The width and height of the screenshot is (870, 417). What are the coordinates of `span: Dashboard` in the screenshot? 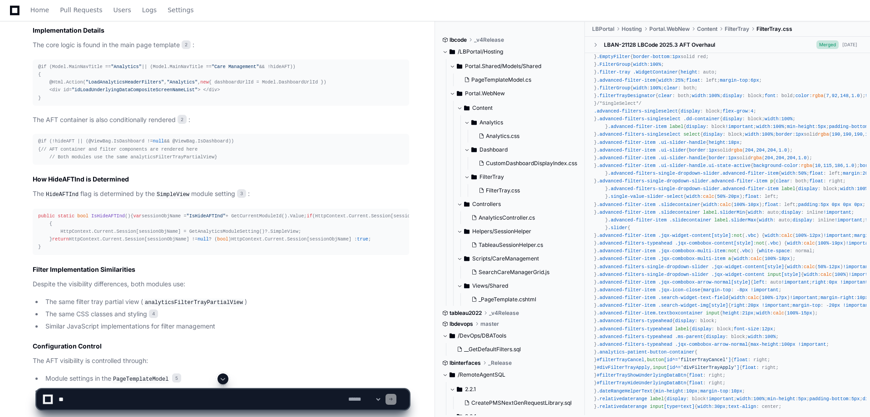 It's located at (494, 150).